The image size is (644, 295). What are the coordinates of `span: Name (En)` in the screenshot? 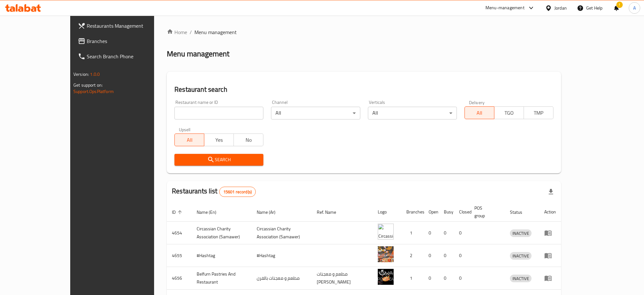 It's located at (211, 212).